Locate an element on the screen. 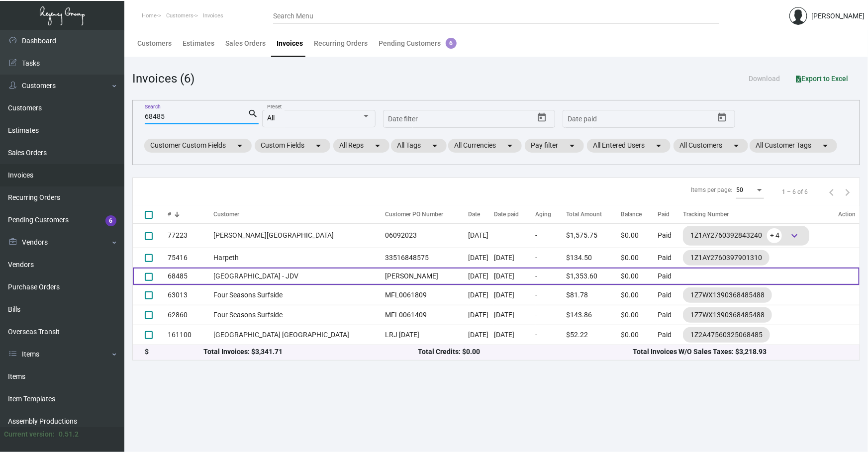  span: Customers is located at coordinates (179, 16).